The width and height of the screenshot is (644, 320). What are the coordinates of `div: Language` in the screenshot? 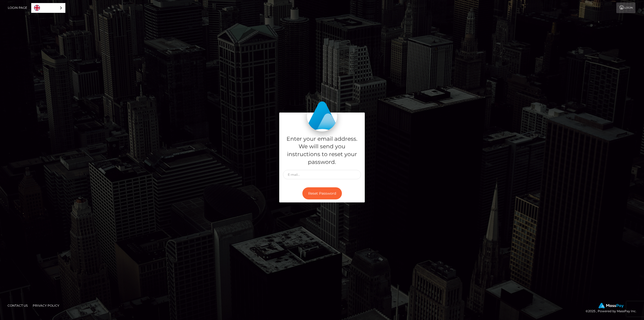 It's located at (49, 8).